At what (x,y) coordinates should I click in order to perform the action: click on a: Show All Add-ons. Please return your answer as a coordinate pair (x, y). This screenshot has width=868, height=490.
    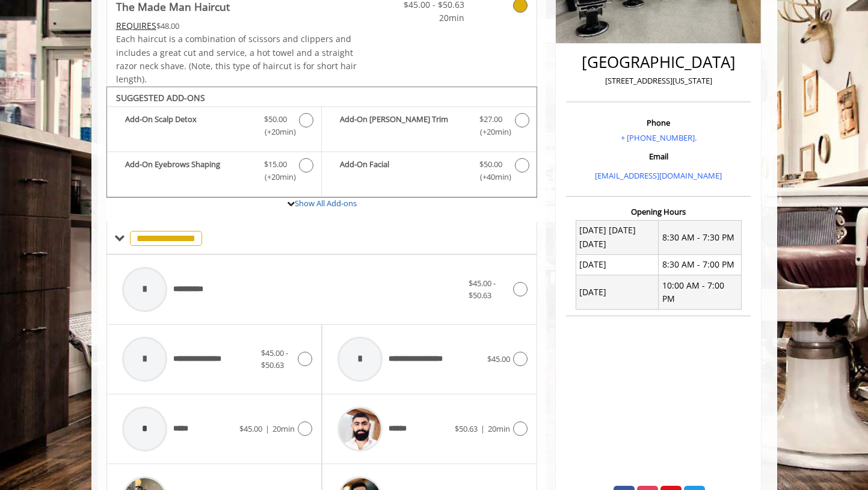
    Looking at the image, I should click on (326, 203).